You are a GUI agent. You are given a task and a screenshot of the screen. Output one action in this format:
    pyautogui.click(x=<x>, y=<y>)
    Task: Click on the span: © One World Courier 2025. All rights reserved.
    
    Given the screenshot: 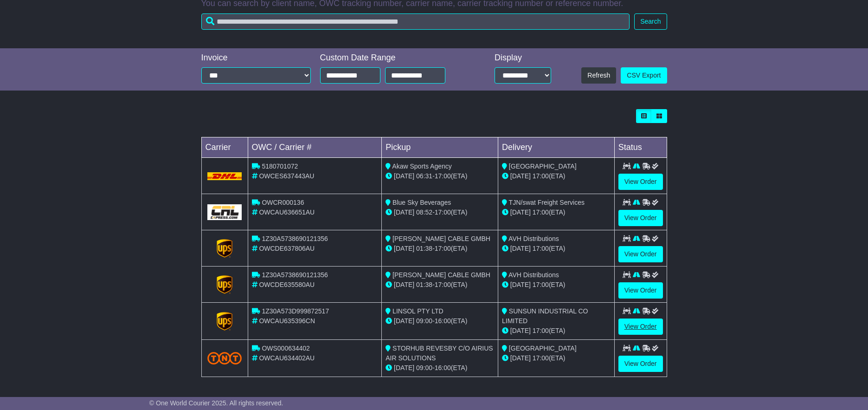 What is the action you would take?
    pyautogui.click(x=216, y=403)
    